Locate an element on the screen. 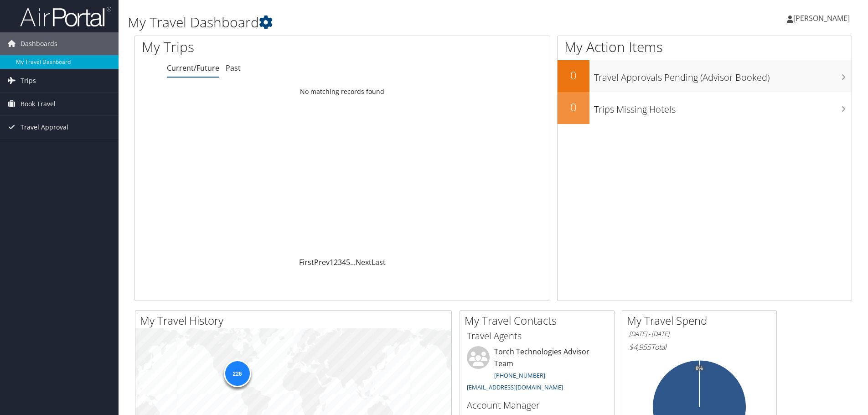 This screenshot has width=868, height=415. h3: Travel Agents is located at coordinates (537, 336).